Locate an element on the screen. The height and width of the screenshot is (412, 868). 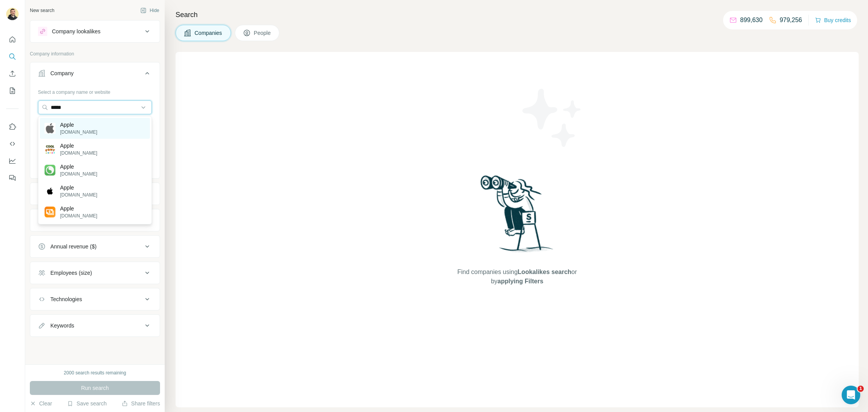
button: Company lookalikes is located at coordinates (95, 31).